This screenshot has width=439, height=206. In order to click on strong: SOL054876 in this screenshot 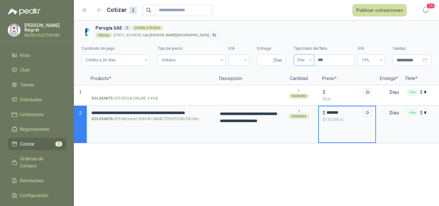, I will do `click(102, 119)`.